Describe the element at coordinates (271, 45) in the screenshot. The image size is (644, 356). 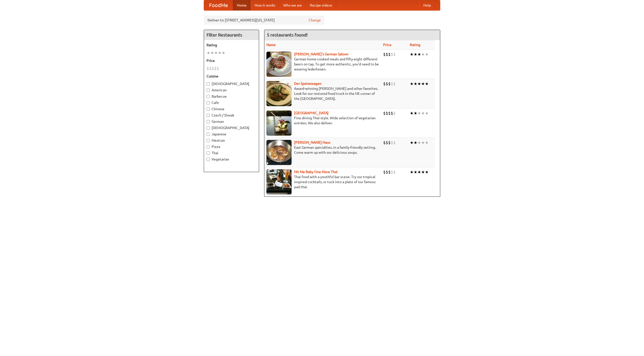
I see `a: Name` at that location.